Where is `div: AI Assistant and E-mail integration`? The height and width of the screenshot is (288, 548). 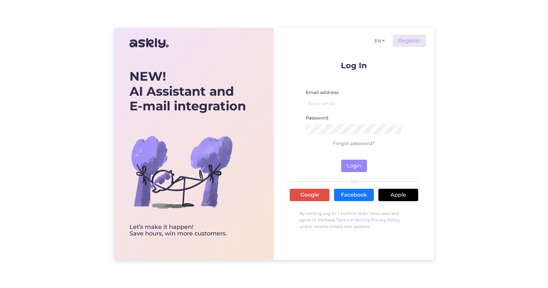
div: AI Assistant and E-mail integration is located at coordinates (188, 91).